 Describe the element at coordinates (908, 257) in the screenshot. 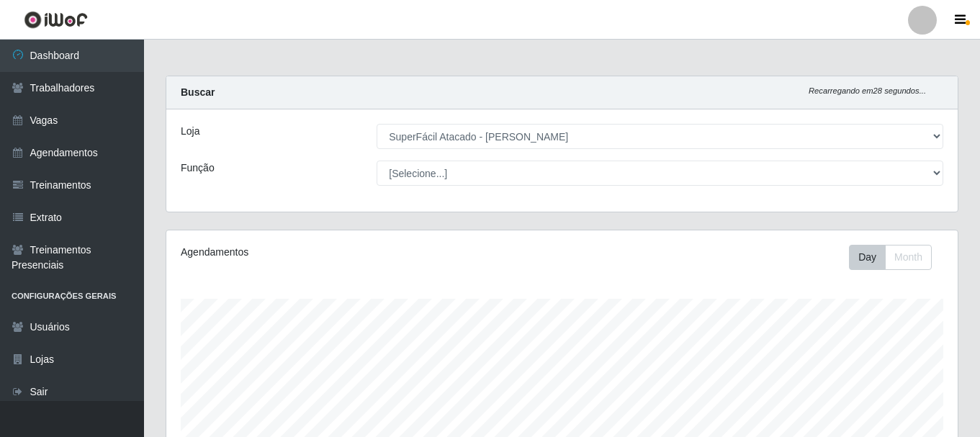

I see `button: Month` at that location.